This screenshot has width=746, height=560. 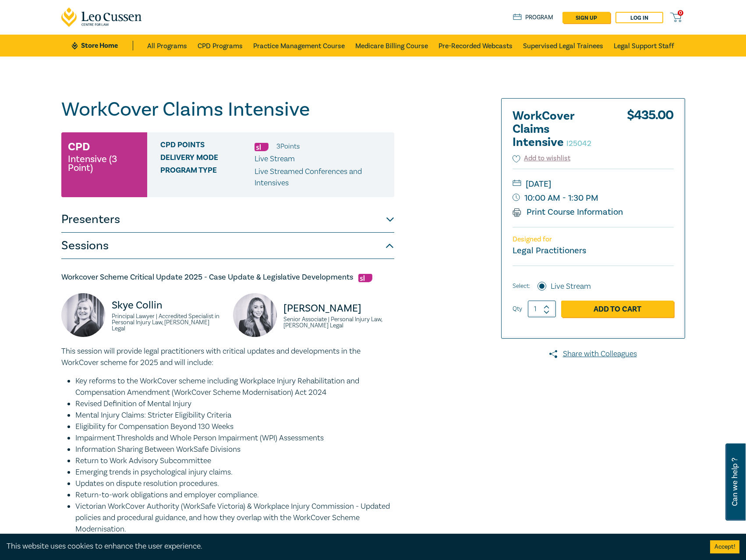 I want to click on span: Select:, so click(x=521, y=286).